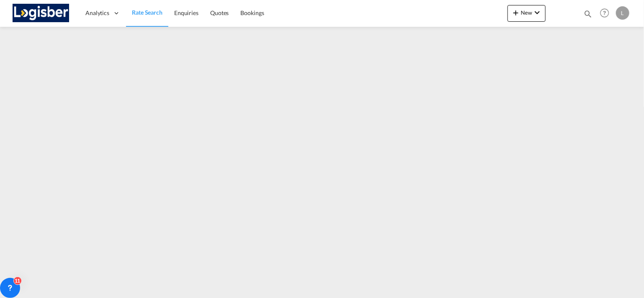 The width and height of the screenshot is (644, 298). Describe the element at coordinates (186, 12) in the screenshot. I see `span: Enquiries` at that location.